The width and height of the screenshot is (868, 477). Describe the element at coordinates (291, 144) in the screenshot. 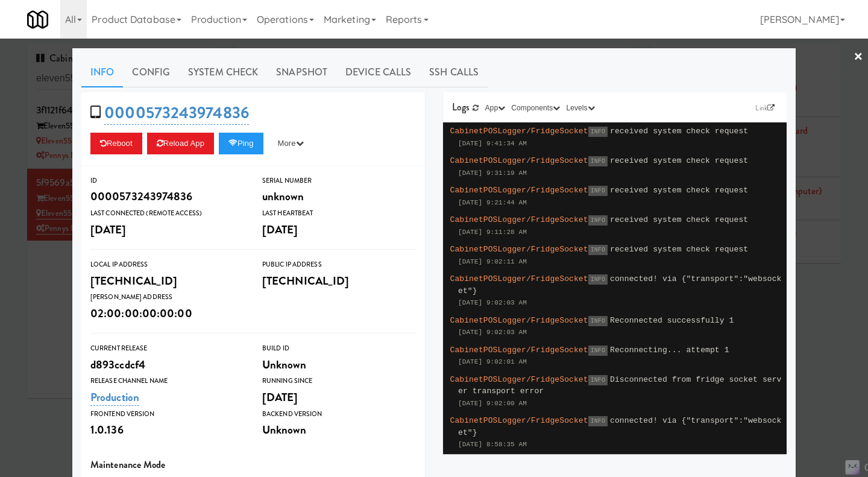

I see `button: More` at that location.